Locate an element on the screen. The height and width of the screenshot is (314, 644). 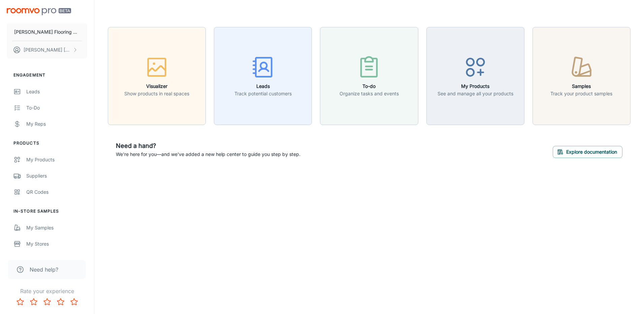
p: Track potential customers is located at coordinates (263, 94).